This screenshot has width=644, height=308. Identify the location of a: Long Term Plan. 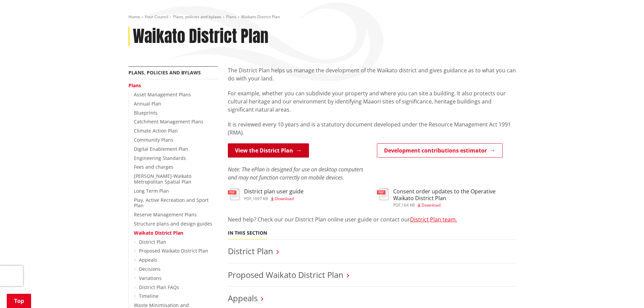
(152, 191).